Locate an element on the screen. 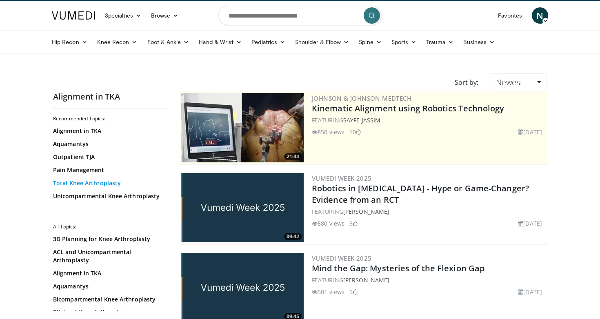 Image resolution: width=600 pixels, height=319 pixels. a: 09:42 is located at coordinates (242, 208).